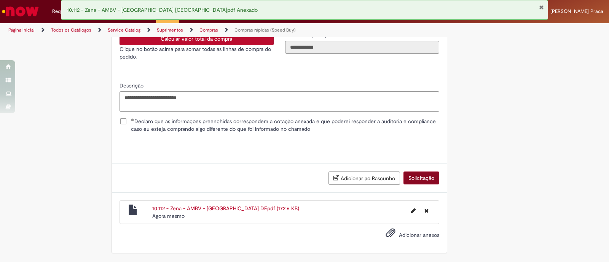  I want to click on input: Valor Total (REAL), so click(362, 47).